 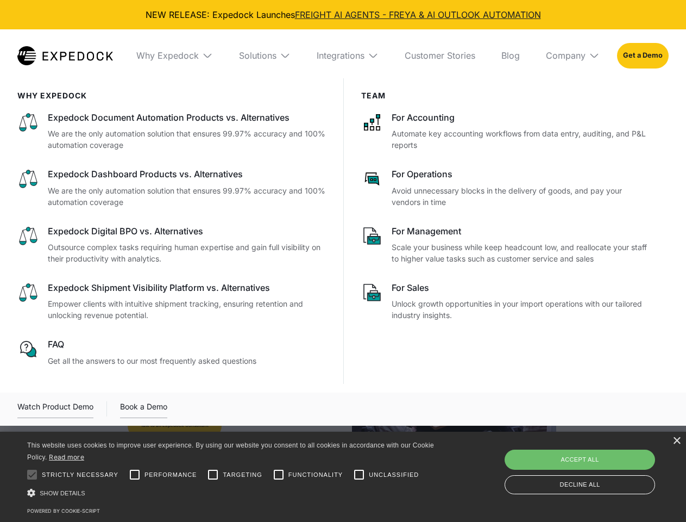 What do you see at coordinates (187, 344) in the screenshot?
I see `div: FAQ` at bounding box center [187, 344].